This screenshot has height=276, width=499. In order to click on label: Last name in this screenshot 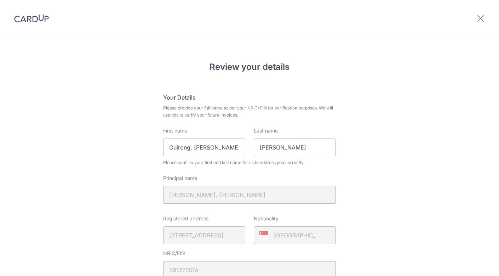, I will do `click(266, 131)`.